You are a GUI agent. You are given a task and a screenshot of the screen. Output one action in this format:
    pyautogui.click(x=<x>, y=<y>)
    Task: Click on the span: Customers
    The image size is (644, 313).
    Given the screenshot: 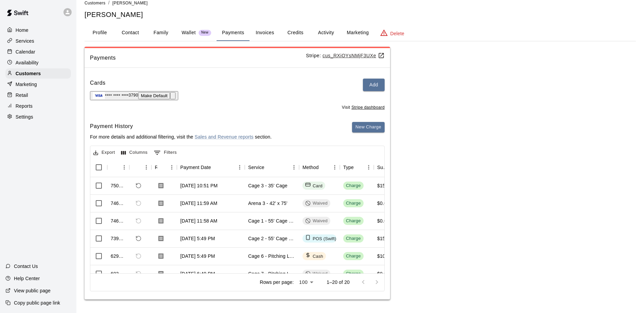 What is the action you would take?
    pyautogui.click(x=95, y=3)
    